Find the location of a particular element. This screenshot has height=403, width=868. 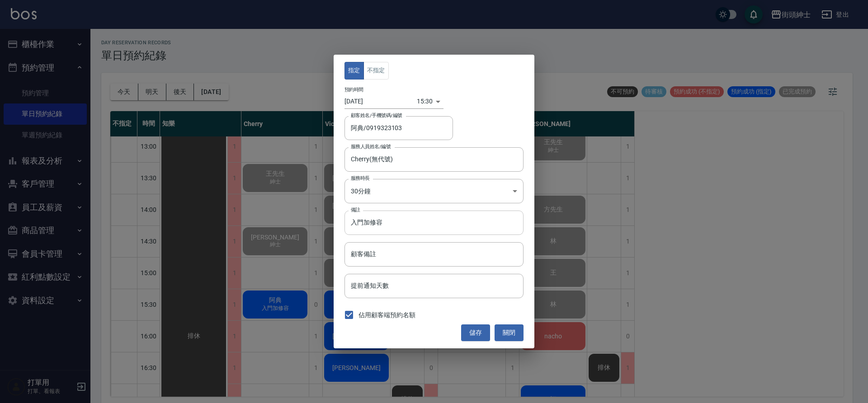

button: 儲存 is located at coordinates (476, 332).